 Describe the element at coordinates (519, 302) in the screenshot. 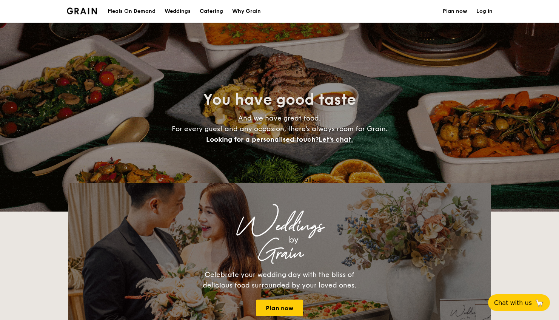

I see `button: Chat with us🦙` at that location.